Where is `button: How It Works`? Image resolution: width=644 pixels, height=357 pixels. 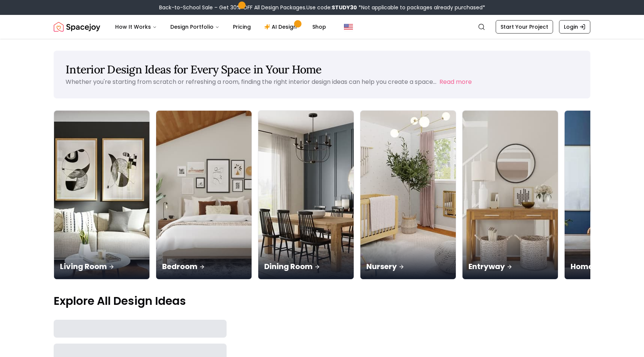
button: How It Works is located at coordinates (136, 27).